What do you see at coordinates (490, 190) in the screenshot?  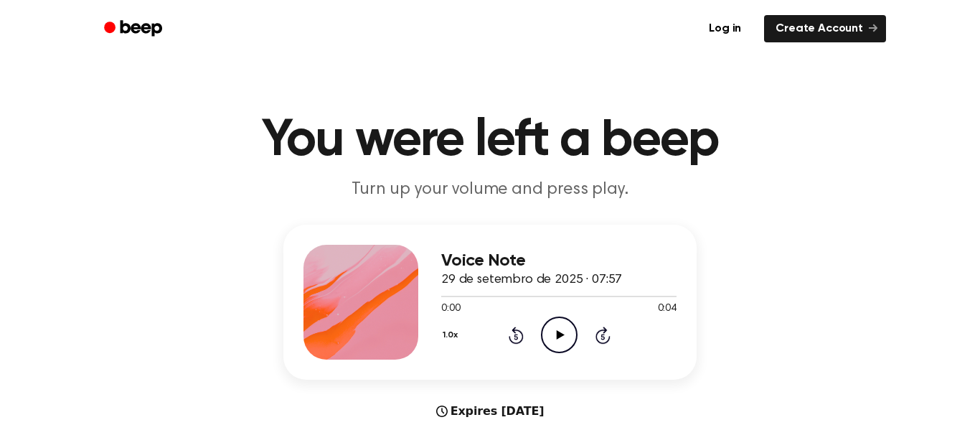 I see `p: Turn up your volume and press play.` at bounding box center [490, 190].